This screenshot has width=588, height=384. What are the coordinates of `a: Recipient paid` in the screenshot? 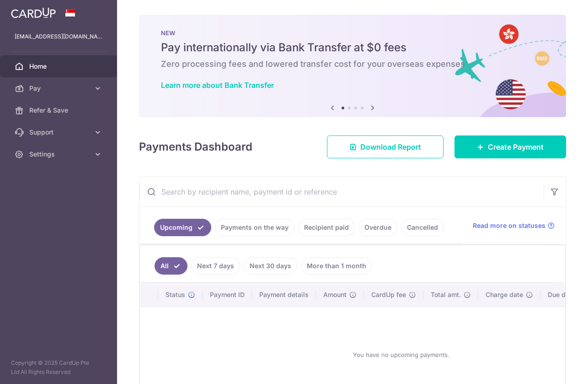 It's located at (327, 228).